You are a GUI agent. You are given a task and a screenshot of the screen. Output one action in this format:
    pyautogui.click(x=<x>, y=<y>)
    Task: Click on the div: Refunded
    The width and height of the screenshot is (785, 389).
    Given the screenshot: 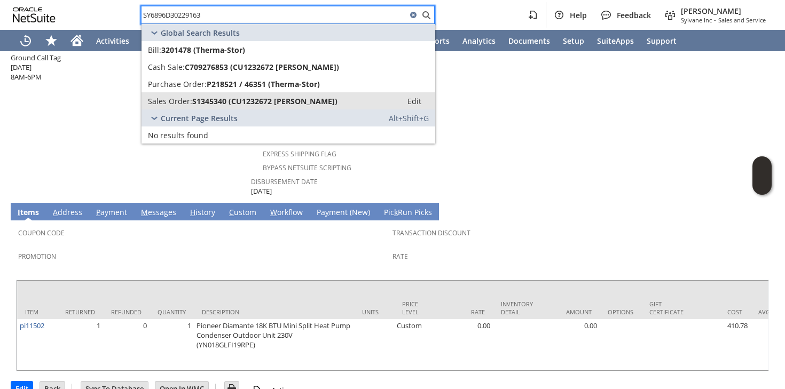 What is the action you would take?
    pyautogui.click(x=126, y=312)
    